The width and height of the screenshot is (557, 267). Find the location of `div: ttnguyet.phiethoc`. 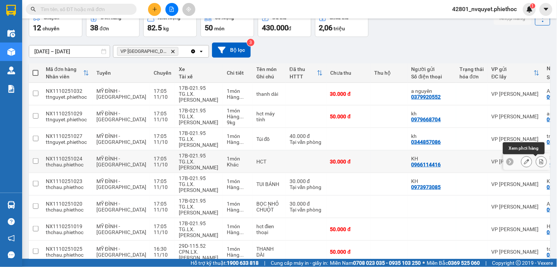

div: ttnguyet.phiethoc is located at coordinates (67, 119).